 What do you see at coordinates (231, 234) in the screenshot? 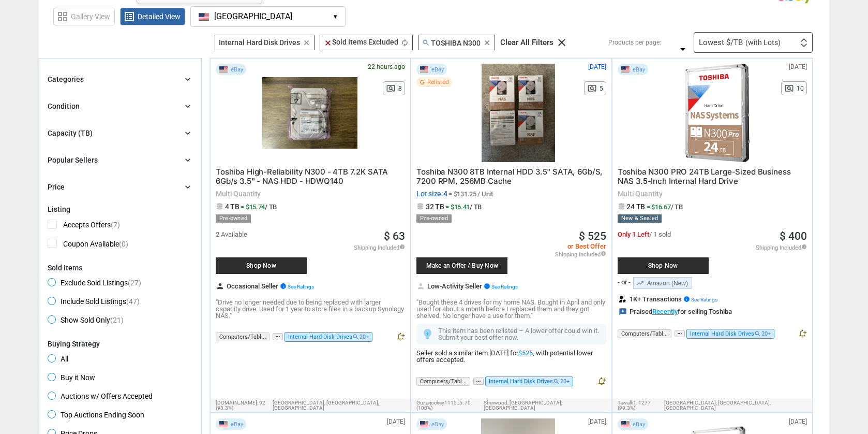
I see `span: 2 Available` at bounding box center [231, 234].